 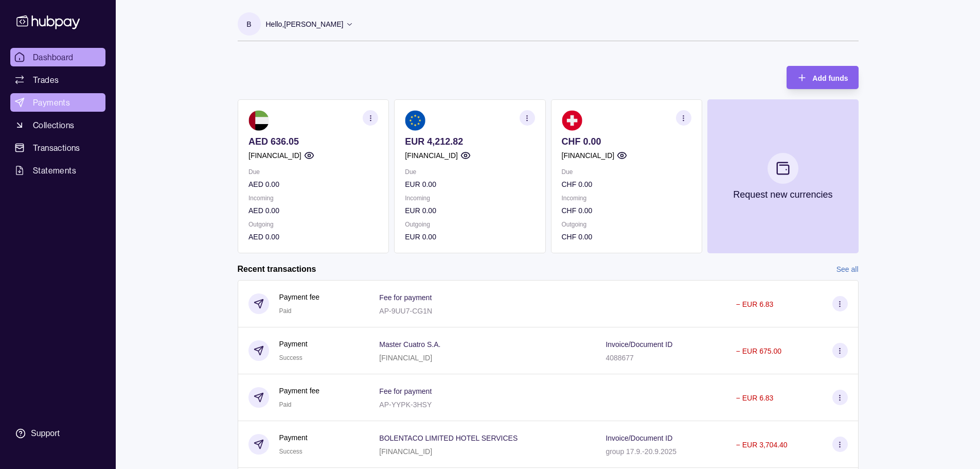 I want to click on span: Transactions, so click(x=56, y=148).